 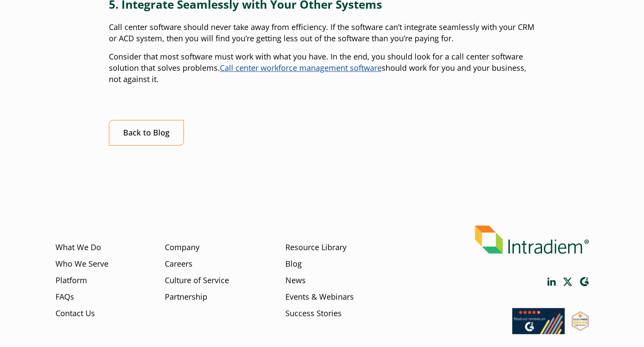 What do you see at coordinates (296, 280) in the screenshot?
I see `a: News` at bounding box center [296, 280].